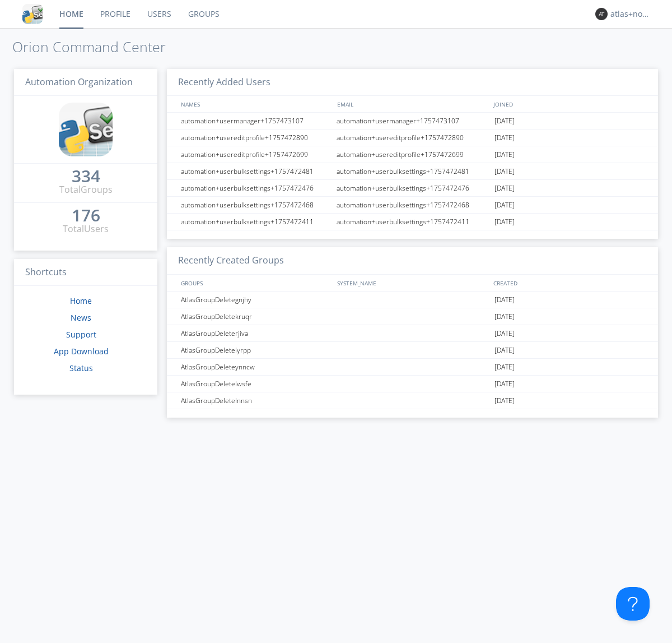  Describe the element at coordinates (86, 177) in the screenshot. I see `a: 334` at that location.